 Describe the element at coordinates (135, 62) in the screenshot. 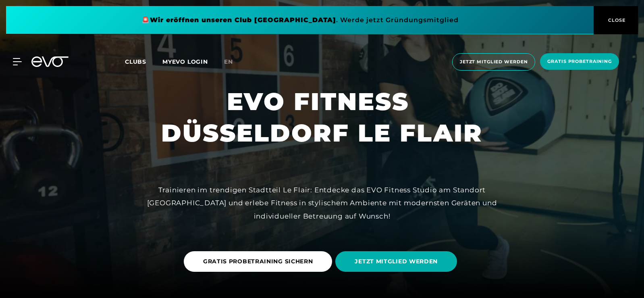

I see `span: Clubs` at that location.